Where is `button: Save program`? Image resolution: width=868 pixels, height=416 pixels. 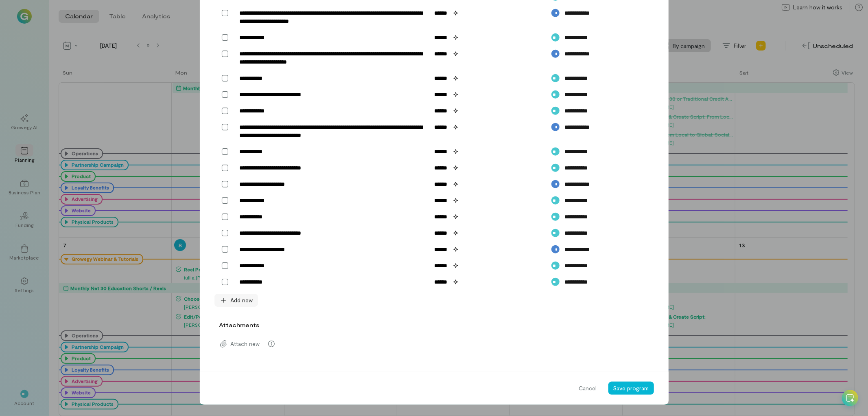
button: Save program is located at coordinates (632, 388).